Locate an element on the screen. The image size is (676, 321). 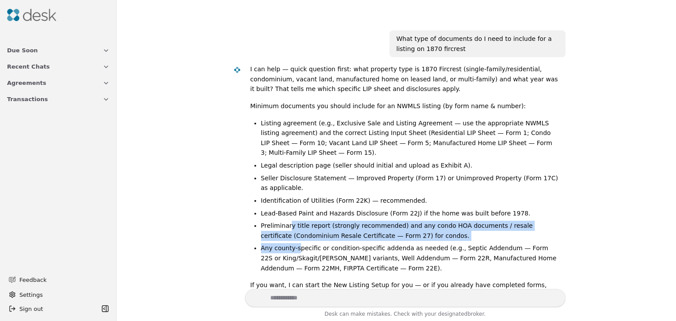
li: Identification of Utilities (Form 22K) — recommended. is located at coordinates (410, 201).